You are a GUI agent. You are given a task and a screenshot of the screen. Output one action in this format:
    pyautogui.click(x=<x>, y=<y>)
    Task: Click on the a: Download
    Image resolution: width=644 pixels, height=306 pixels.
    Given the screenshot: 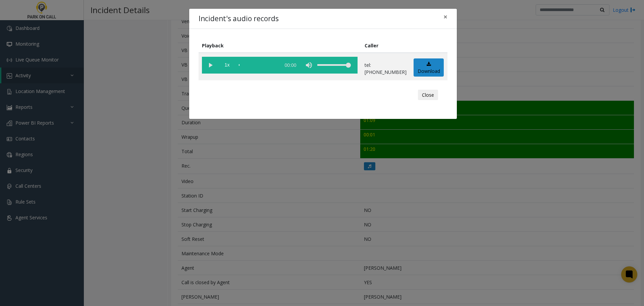 What is the action you would take?
    pyautogui.click(x=429, y=68)
    